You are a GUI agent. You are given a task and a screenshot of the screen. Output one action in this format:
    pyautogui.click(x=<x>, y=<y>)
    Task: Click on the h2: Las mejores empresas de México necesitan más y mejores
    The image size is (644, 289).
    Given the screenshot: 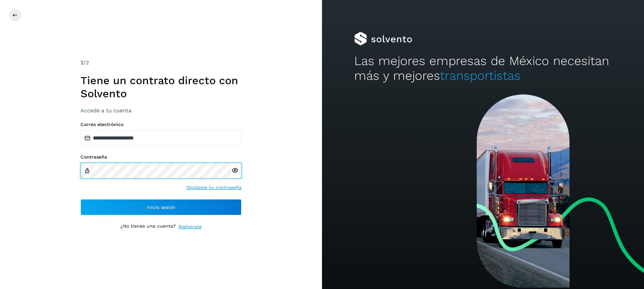 What is the action you would take?
    pyautogui.click(x=483, y=69)
    